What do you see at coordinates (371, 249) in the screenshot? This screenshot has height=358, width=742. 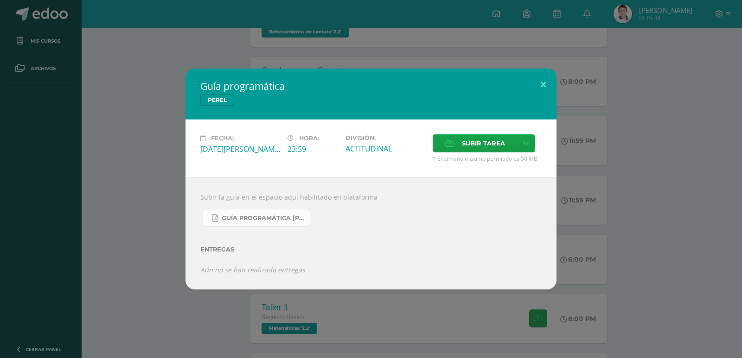 I see `label: Entregas` at bounding box center [371, 249].